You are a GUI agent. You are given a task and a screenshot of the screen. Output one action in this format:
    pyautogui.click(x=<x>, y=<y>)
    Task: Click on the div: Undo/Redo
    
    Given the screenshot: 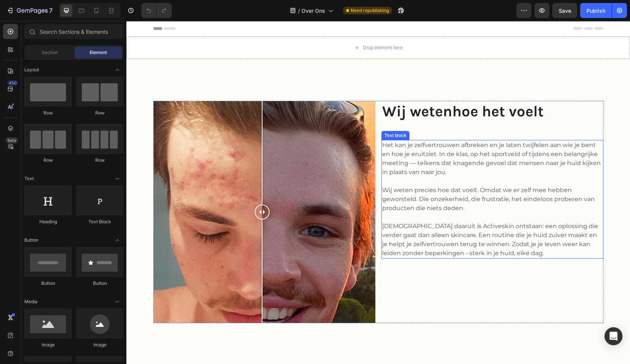 What is the action you would take?
    pyautogui.click(x=156, y=11)
    